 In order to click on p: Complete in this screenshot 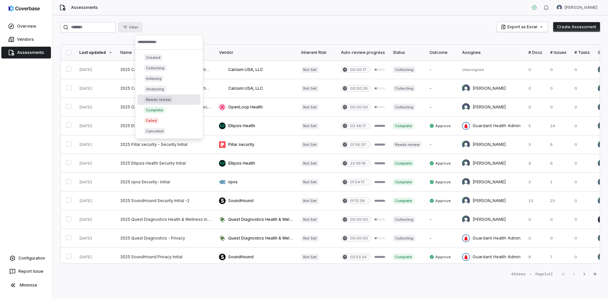, I will do `click(155, 110)`.